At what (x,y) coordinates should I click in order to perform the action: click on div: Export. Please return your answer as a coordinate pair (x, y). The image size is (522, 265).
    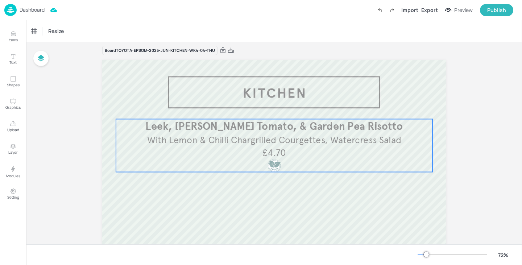
    Looking at the image, I should click on (429, 10).